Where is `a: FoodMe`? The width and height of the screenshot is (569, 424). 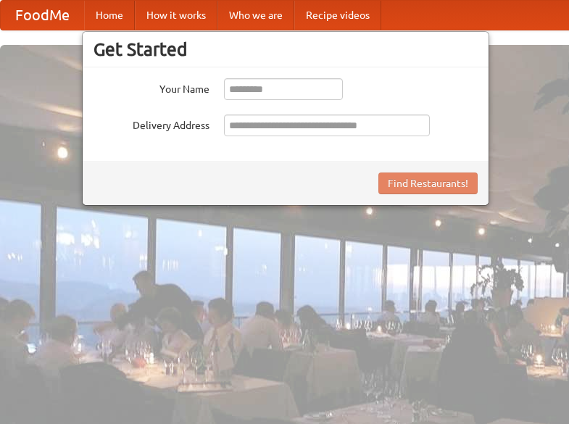 a: FoodMe is located at coordinates (42, 15).